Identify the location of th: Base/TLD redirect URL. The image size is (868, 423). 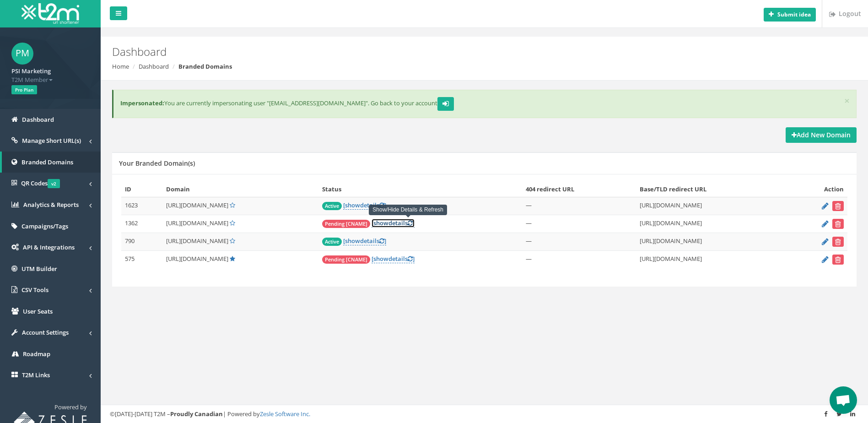
(711, 189).